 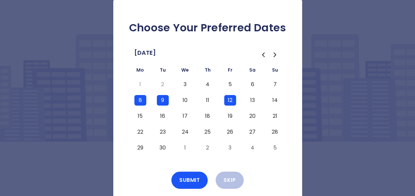 I want to click on button: Skip, so click(x=230, y=180).